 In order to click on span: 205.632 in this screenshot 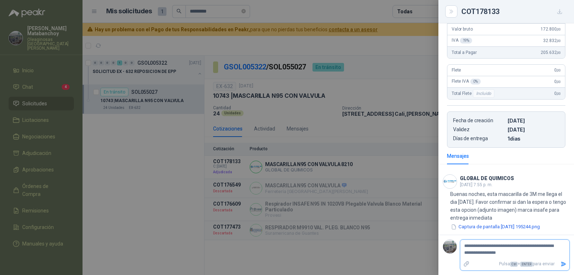, I will do `click(551, 52)`.